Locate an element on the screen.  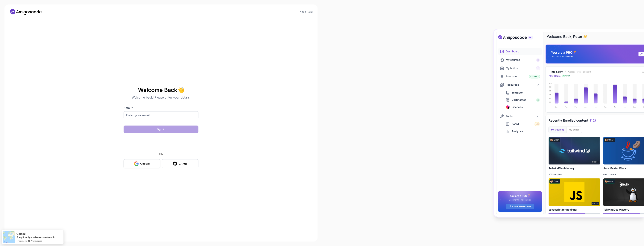
a: ProveSource is located at coordinates (36, 241).